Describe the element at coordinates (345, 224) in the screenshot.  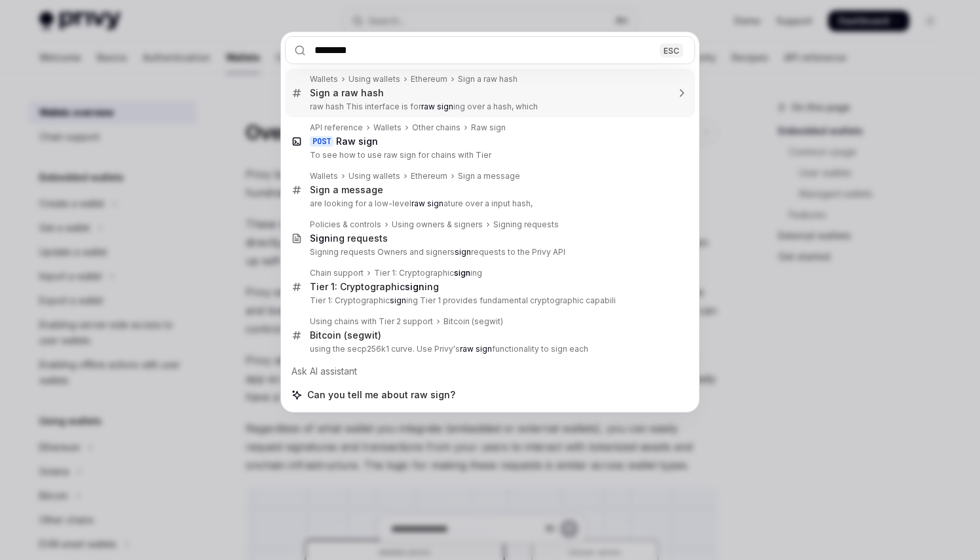
I see `div: Policies & controls` at that location.